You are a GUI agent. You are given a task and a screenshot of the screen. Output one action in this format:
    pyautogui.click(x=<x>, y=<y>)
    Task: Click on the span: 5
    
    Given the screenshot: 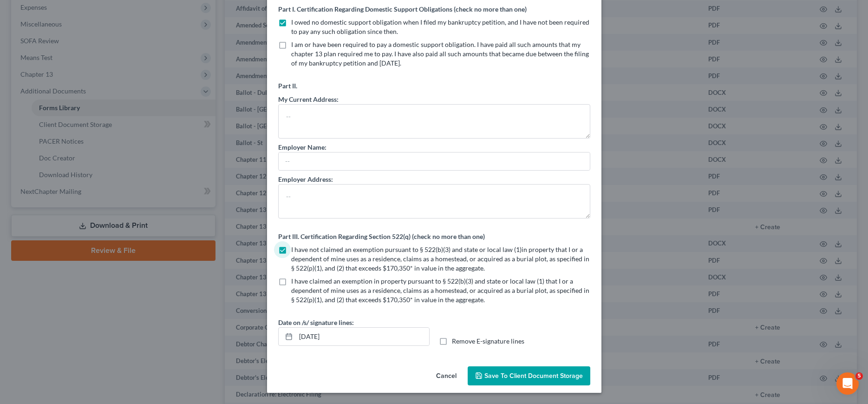 What is the action you would take?
    pyautogui.click(x=859, y=376)
    